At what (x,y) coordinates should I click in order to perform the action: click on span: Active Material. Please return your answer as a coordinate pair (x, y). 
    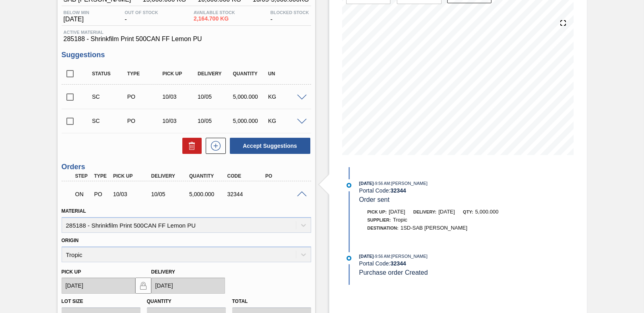
    Looking at the image, I should click on (186, 33).